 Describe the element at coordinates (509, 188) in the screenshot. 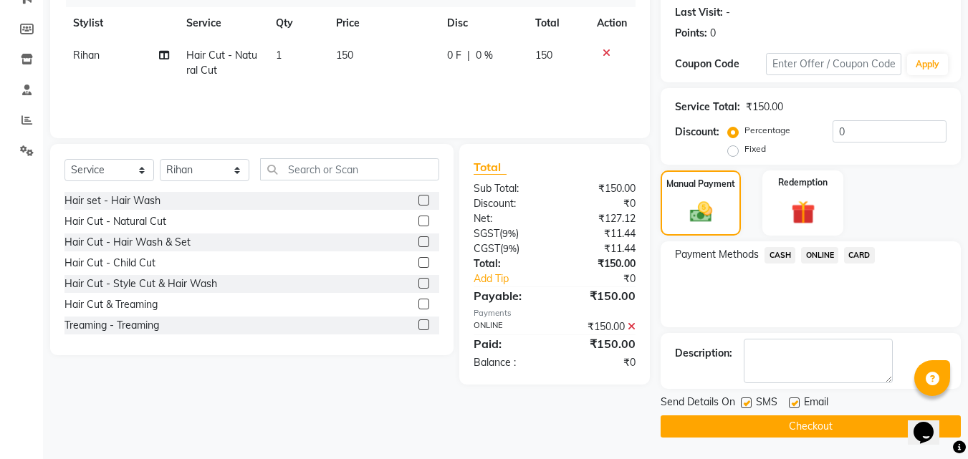

I see `div: Sub Total:` at that location.